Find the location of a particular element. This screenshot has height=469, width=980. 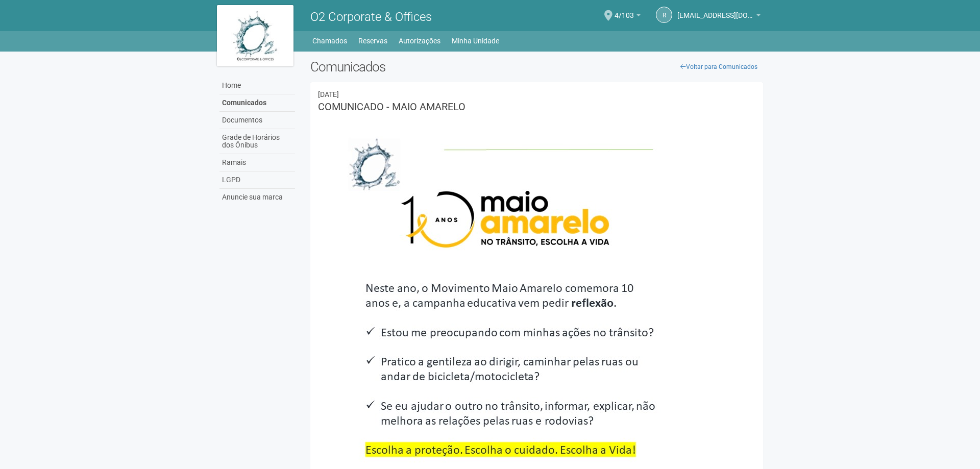

a: Voltar para Comunicados is located at coordinates (719, 67).